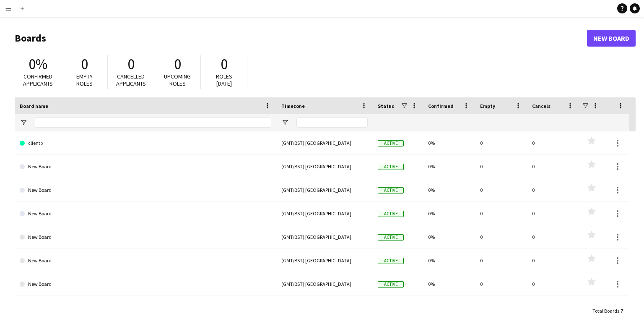  Describe the element at coordinates (487, 106) in the screenshot. I see `span: Empty` at that location.